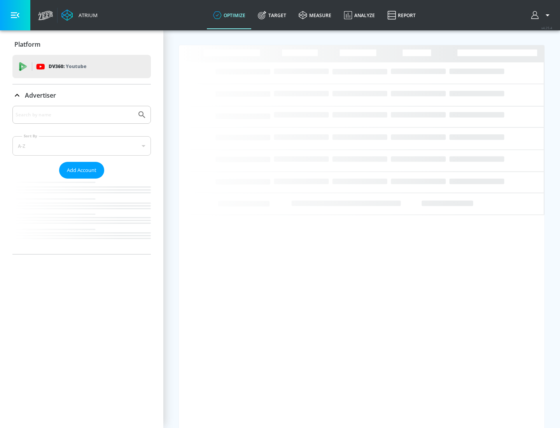  What do you see at coordinates (229, 15) in the screenshot?
I see `a: optimize` at bounding box center [229, 15].